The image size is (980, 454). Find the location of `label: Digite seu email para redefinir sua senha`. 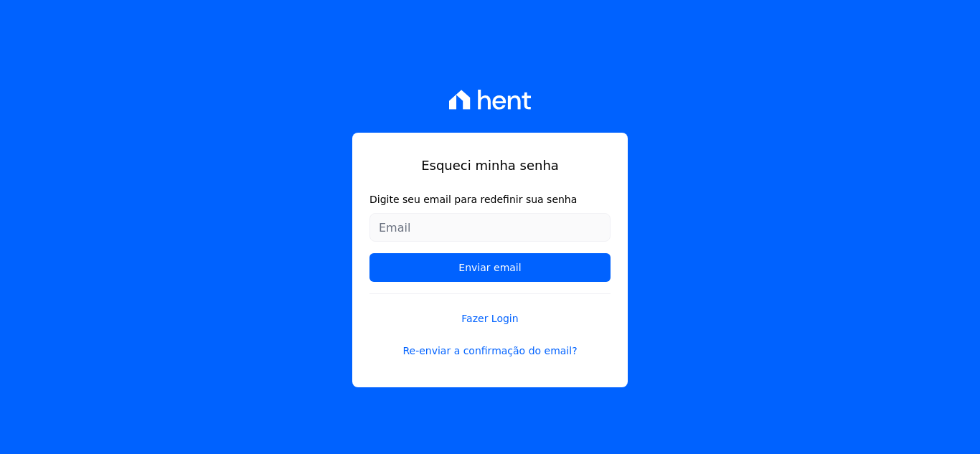

label: Digite seu email para redefinir sua senha is located at coordinates (490, 199).